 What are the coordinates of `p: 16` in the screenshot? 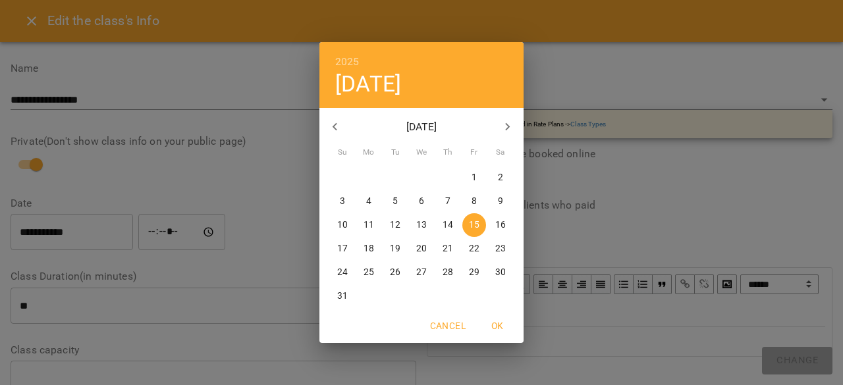 It's located at (501, 225).